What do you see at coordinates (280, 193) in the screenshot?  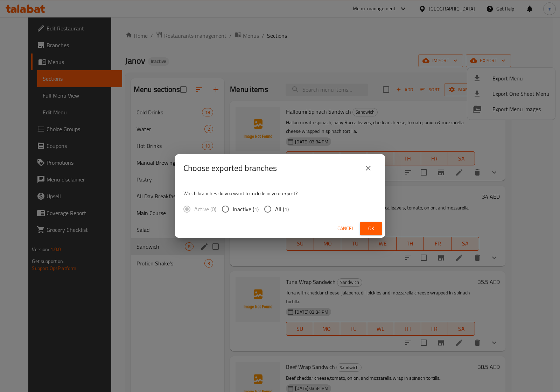 I see `p: Which branches do you want to include in your export?` at bounding box center [280, 193].